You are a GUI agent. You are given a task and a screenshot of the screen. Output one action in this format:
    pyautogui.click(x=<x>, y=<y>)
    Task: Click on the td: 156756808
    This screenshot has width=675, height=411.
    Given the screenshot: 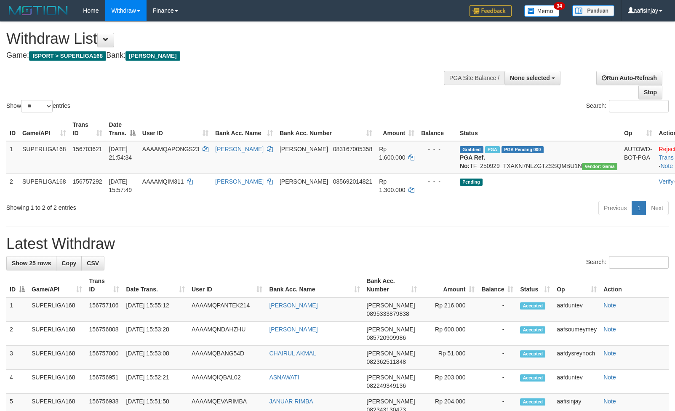 What is the action you would take?
    pyautogui.click(x=104, y=334)
    